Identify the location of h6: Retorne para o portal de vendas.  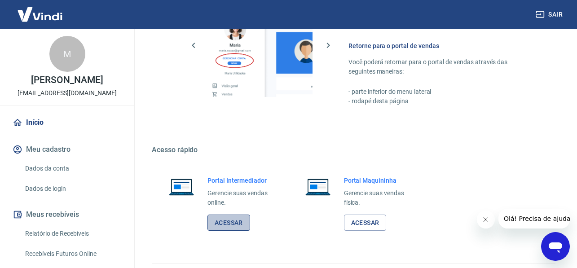
(441, 46).